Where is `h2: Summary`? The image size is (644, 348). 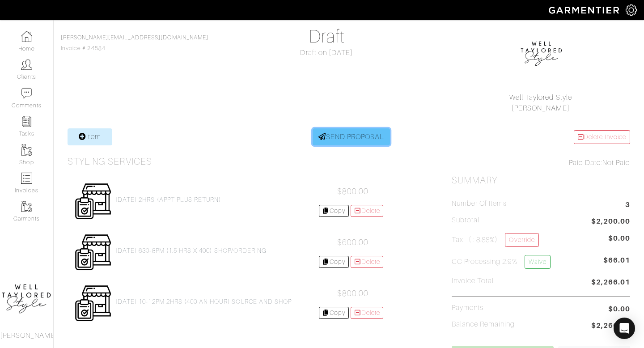
h2: Summary is located at coordinates (541, 180).